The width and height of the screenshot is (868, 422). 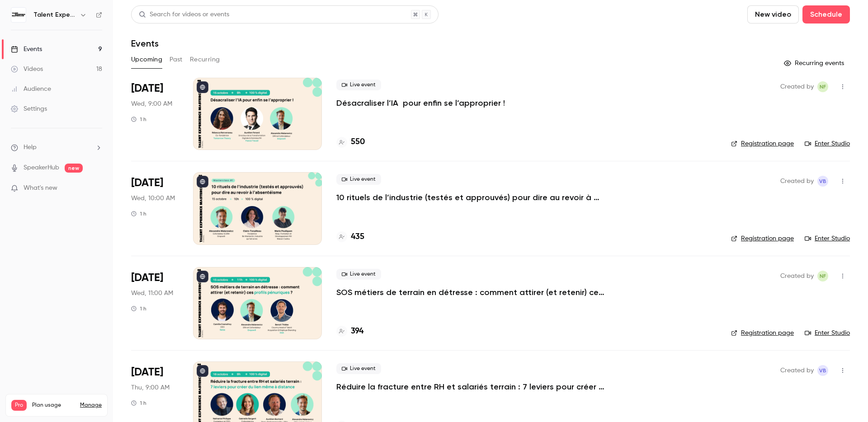 I want to click on a: 550, so click(x=350, y=141).